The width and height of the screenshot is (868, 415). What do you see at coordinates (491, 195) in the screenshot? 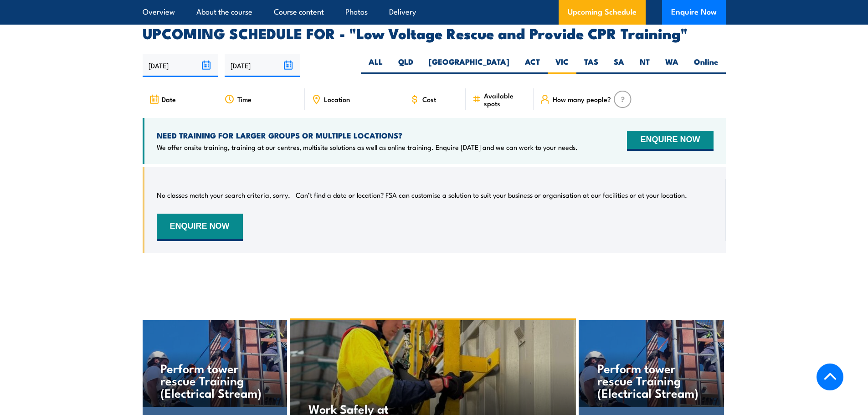
I see `p: Can’t find a date or location? FSA can customise a solution to suit your business or organisation...` at bounding box center [491, 195].